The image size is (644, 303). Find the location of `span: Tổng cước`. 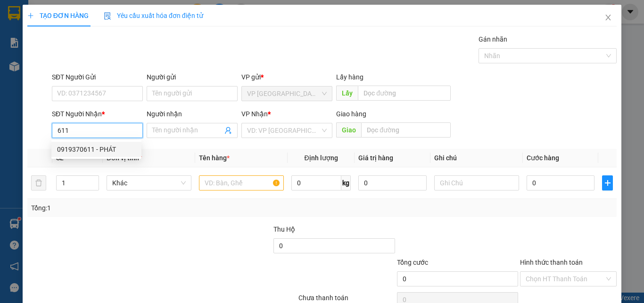

span: Tổng cước is located at coordinates (412, 262).